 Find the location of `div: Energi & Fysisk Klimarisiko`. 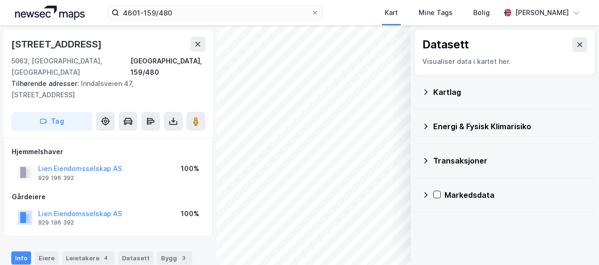

div: Energi & Fysisk Klimarisiko is located at coordinates (510, 127).